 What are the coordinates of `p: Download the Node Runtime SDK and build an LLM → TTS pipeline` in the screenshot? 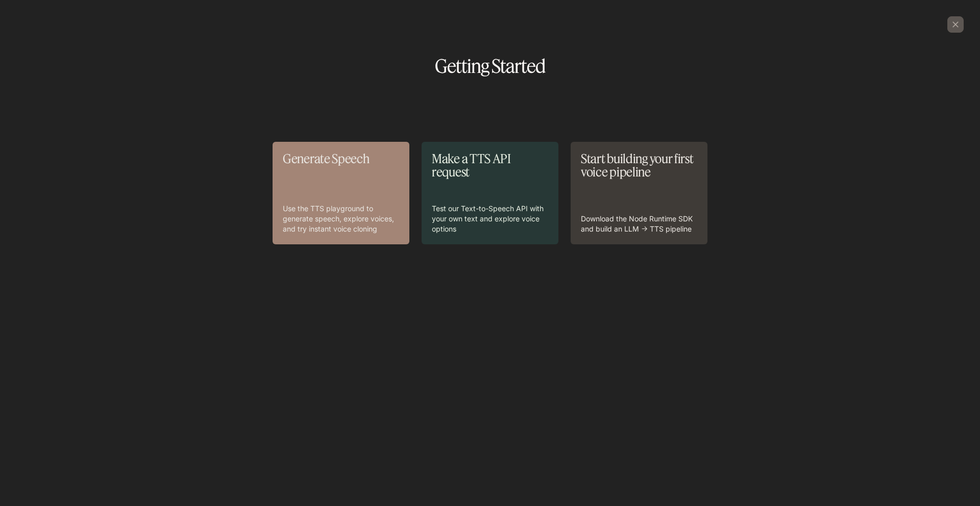 It's located at (639, 224).